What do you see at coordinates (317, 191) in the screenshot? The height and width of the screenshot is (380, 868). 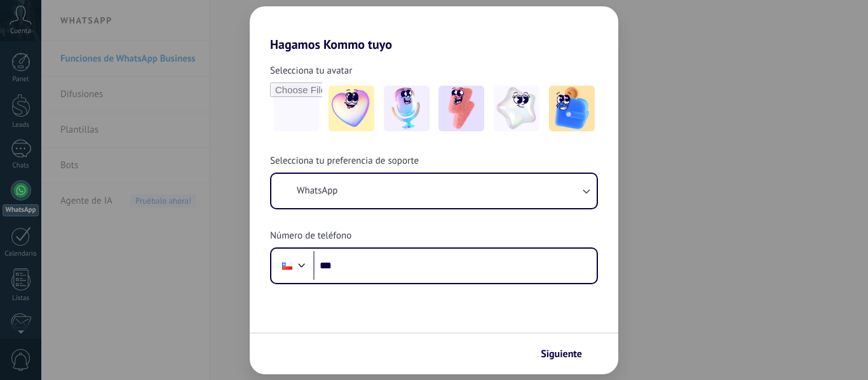 I see `span: WhatsApp` at bounding box center [317, 191].